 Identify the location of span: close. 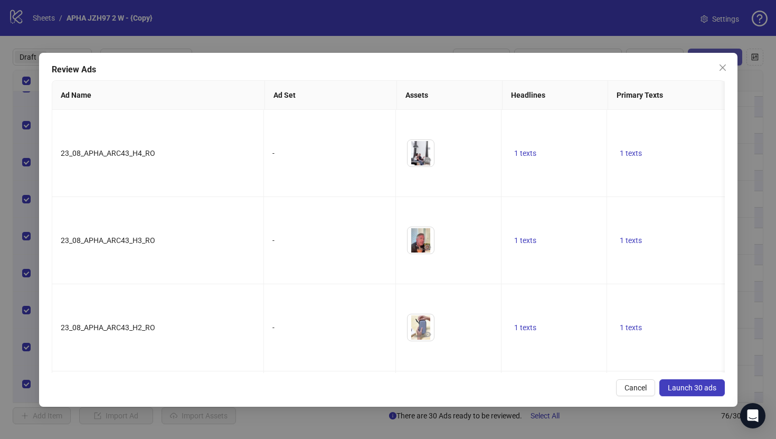
(723, 68).